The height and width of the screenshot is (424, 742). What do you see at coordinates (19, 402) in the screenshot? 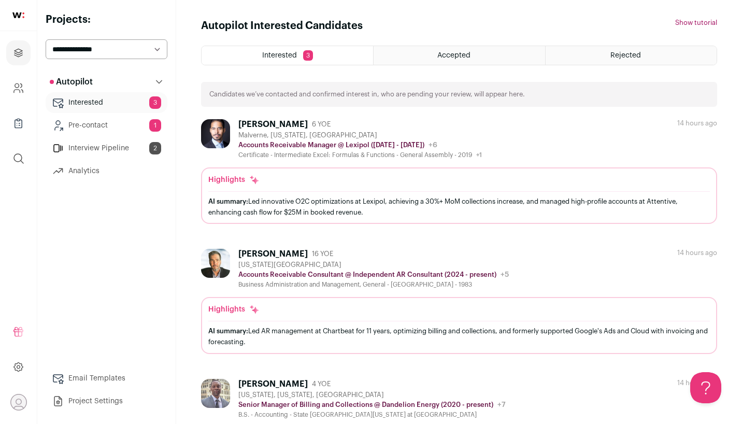
I see `button: Open dropdown` at bounding box center [19, 402].